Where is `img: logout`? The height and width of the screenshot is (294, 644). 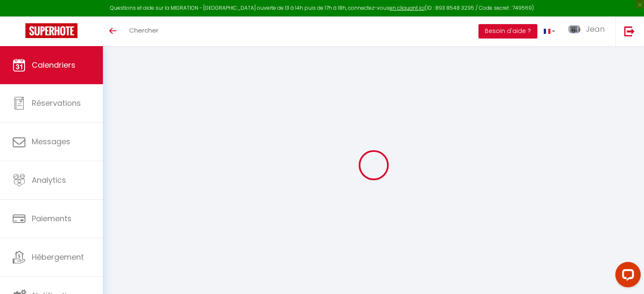 img: logout is located at coordinates (629, 30).